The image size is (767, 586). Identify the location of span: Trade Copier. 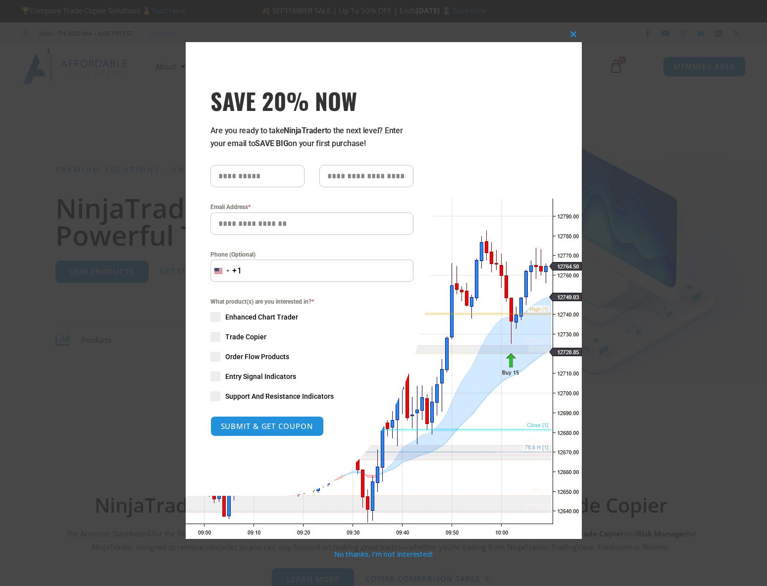
(246, 337).